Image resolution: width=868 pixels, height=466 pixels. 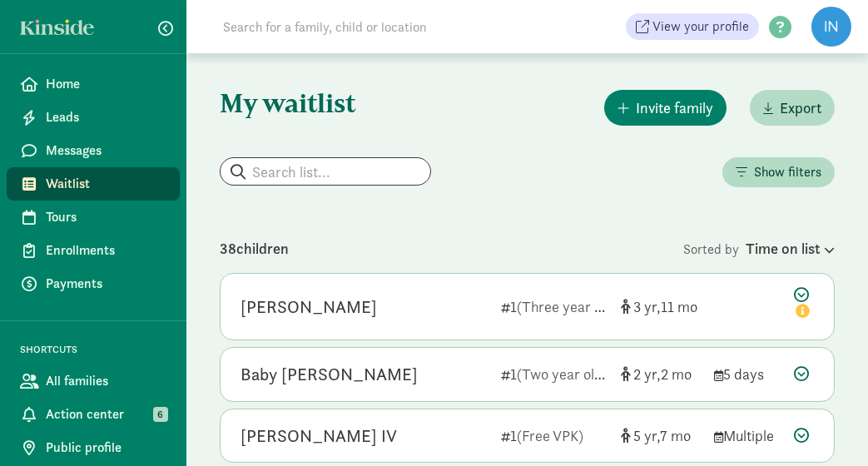 What do you see at coordinates (747, 436) in the screenshot?
I see `div: Multiple` at bounding box center [747, 436].